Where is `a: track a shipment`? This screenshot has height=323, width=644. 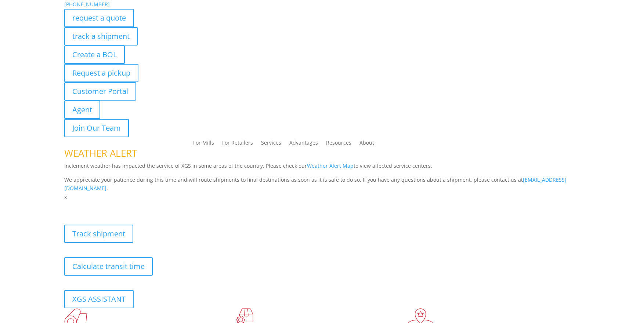
a: track a shipment is located at coordinates (101, 36).